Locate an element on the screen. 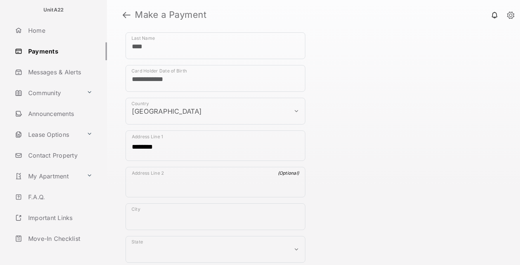 This screenshot has height=265, width=520. a: Payments is located at coordinates (59, 51).